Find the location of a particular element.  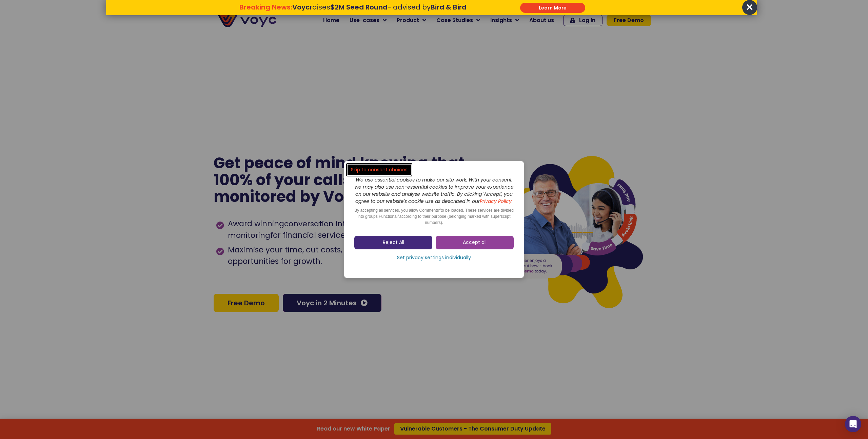

a: Accept all is located at coordinates (475, 242).